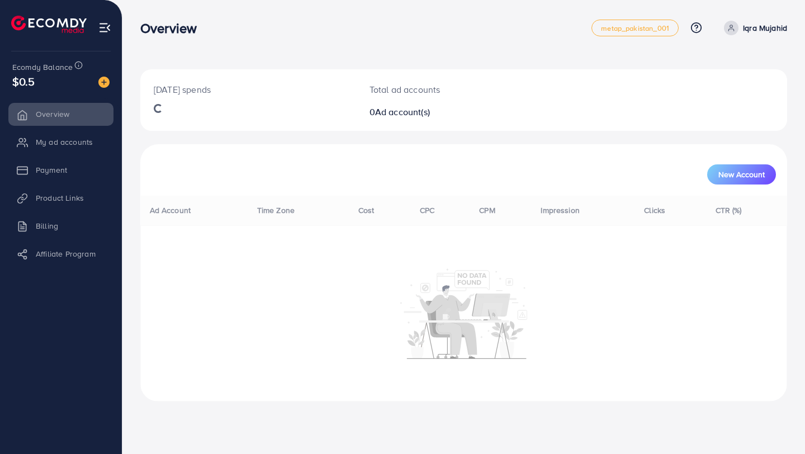 The width and height of the screenshot is (805, 454). I want to click on a: metap_pakistan_001, so click(635, 28).